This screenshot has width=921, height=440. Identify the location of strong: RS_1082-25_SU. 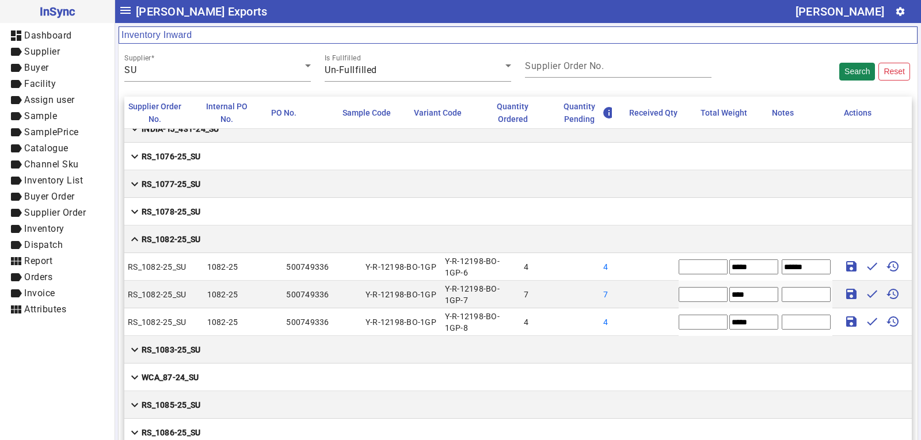
(171, 239).